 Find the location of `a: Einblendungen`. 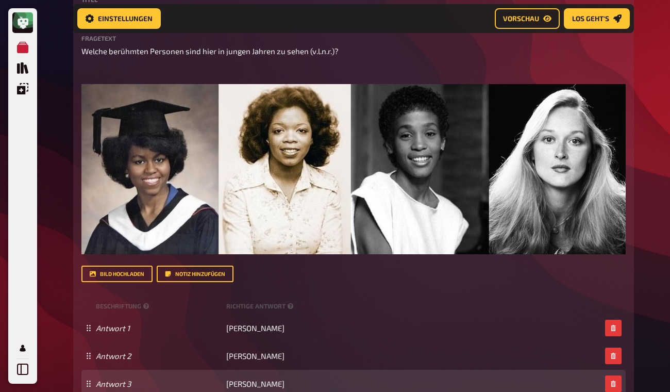

a: Einblendungen is located at coordinates (23, 89).